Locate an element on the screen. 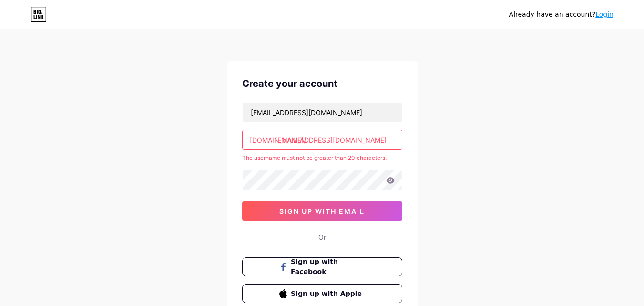 Image resolution: width=644 pixels, height=306 pixels. button: Sign up with Apple is located at coordinates (322, 294).